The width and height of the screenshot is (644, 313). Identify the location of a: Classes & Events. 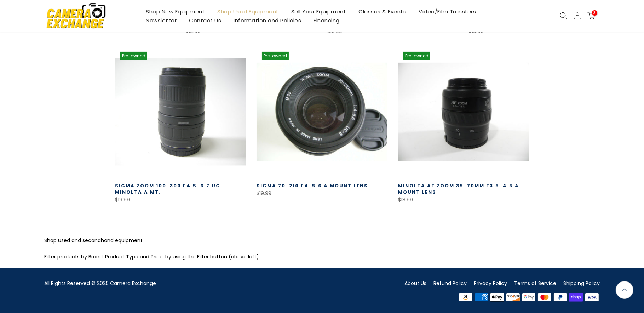
(383, 11).